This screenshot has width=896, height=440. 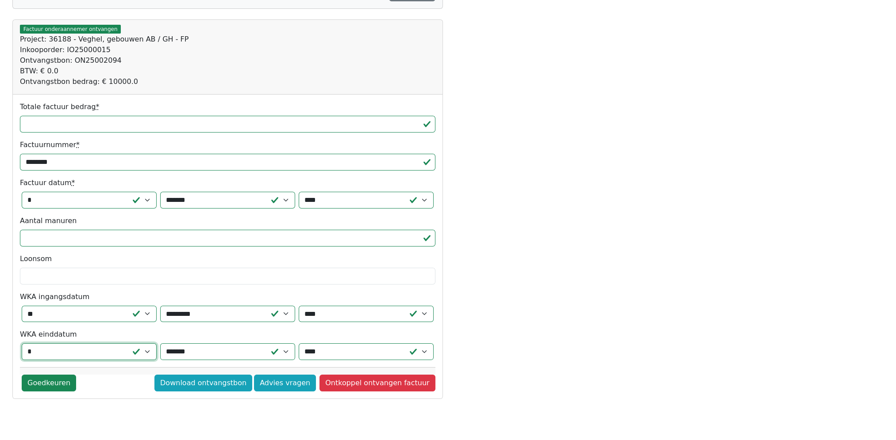 I want to click on span: Factuur onderaannemer ontvangen, so click(x=70, y=29).